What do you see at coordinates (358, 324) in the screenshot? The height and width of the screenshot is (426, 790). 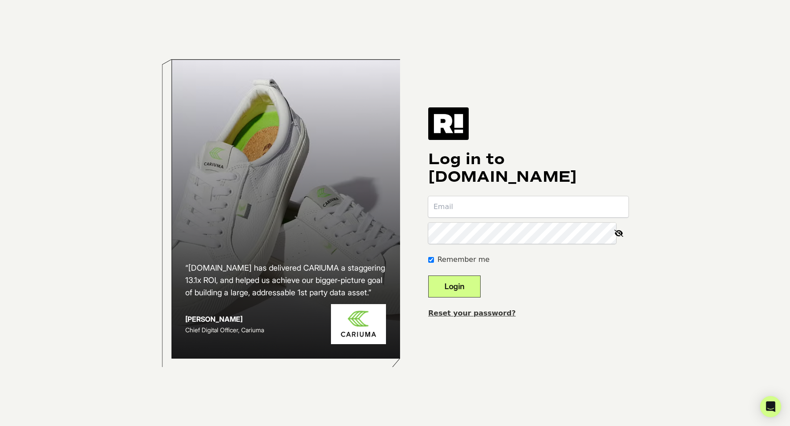 I see `img: Cariuma` at bounding box center [358, 324].